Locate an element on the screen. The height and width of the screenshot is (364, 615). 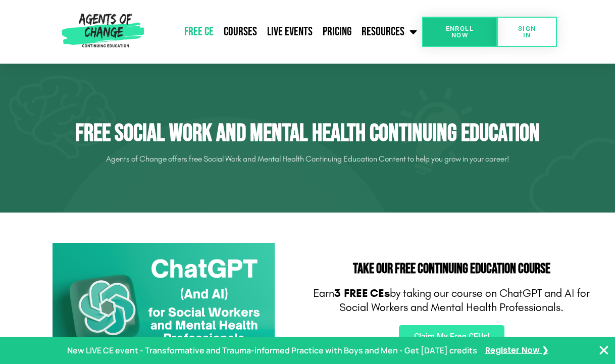
span: SIGN IN is located at coordinates (527, 32).